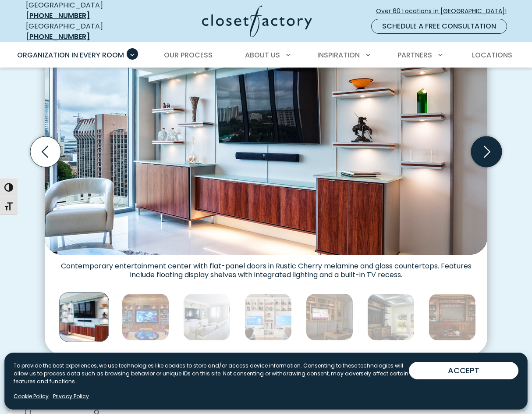  Describe the element at coordinates (268, 317) in the screenshot. I see `img: Gaming media center with dual tv monitors and gaming console storage` at that location.